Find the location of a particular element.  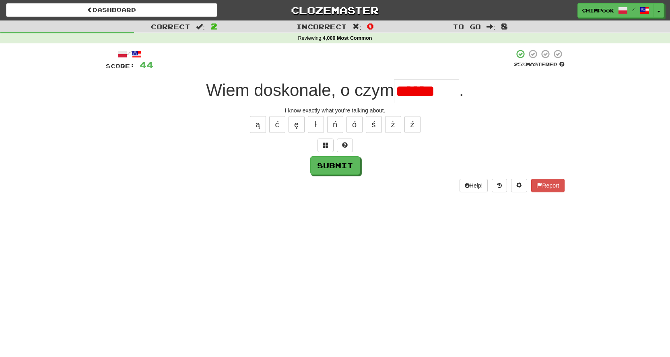

button: ę is located at coordinates (296, 125).